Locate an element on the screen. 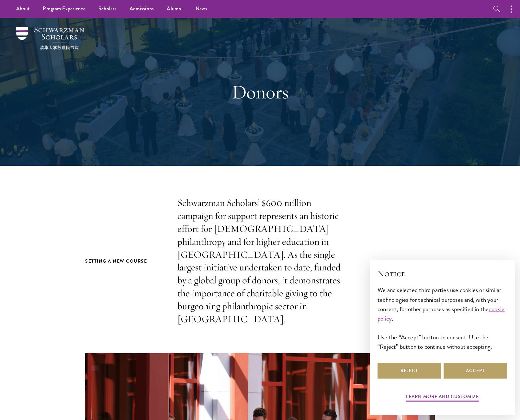 Image resolution: width=520 pixels, height=420 pixels. button: Learn more and customize is located at coordinates (442, 397).